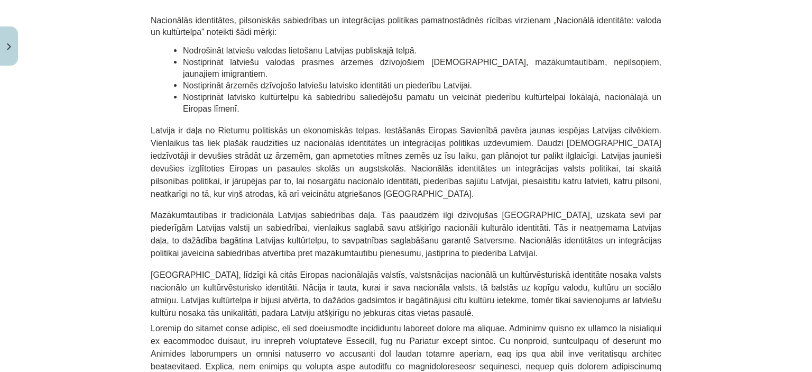 The image size is (812, 372). Describe the element at coordinates (406, 162) in the screenshot. I see `span: Latvija ir daļa no Rietumu politiskās un ekonomiskās telpas. Iestāšanās Eiropas Savienībā pavēra ...` at that location.